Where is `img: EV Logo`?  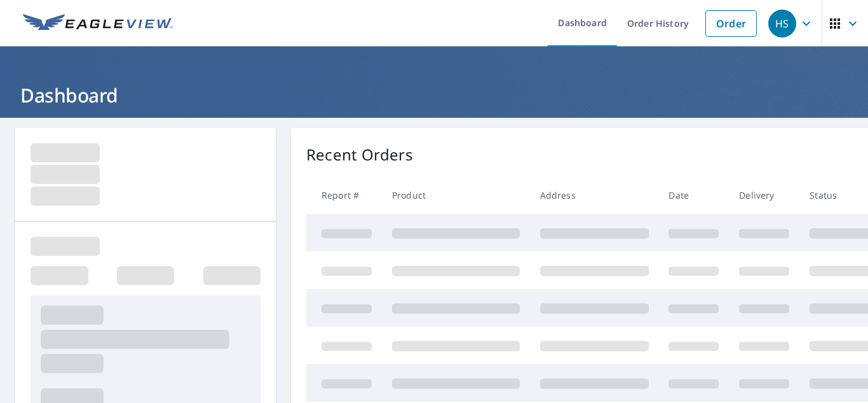 img: EV Logo is located at coordinates (98, 23).